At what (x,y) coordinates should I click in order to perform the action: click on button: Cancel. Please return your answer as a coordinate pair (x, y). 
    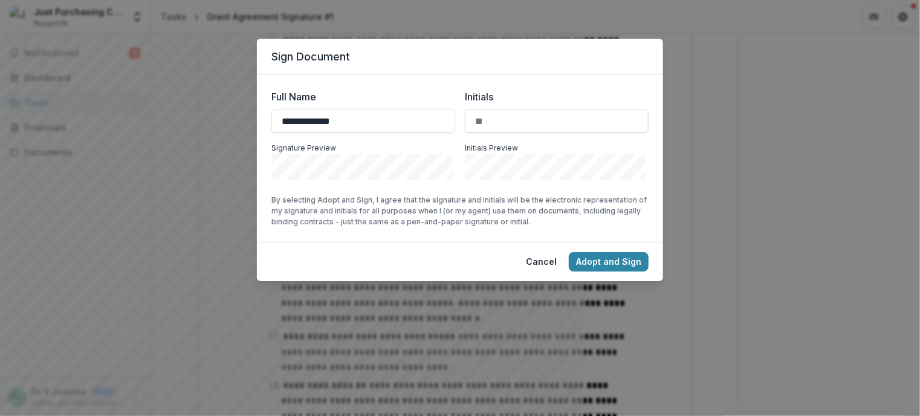
    Looking at the image, I should click on (541, 262).